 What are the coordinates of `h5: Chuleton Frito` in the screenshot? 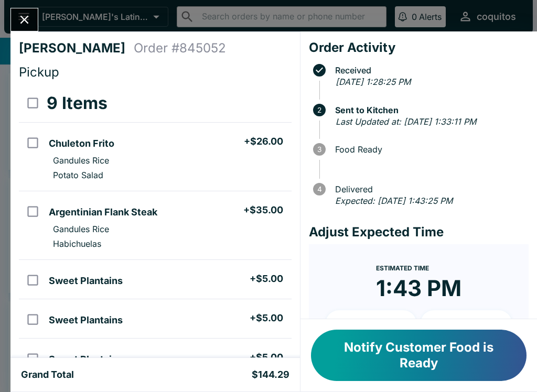 It's located at (81, 144).